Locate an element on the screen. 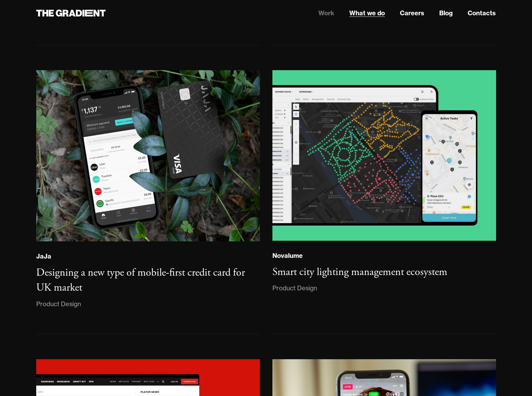 This screenshot has width=532, height=396. a: NovalumeSmart city lighting management ecosystemProduct Design is located at coordinates (384, 202).